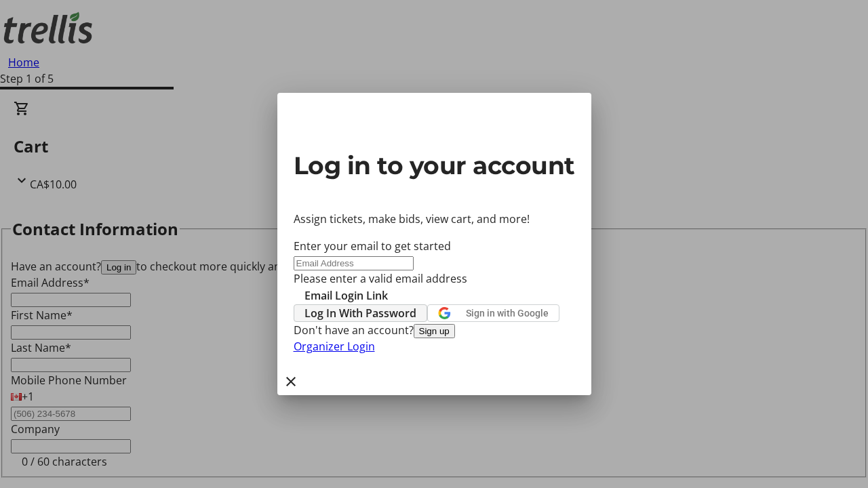 The width and height of the screenshot is (868, 488). I want to click on p: Assign tickets, make bids, view cart, and more!, so click(434, 219).